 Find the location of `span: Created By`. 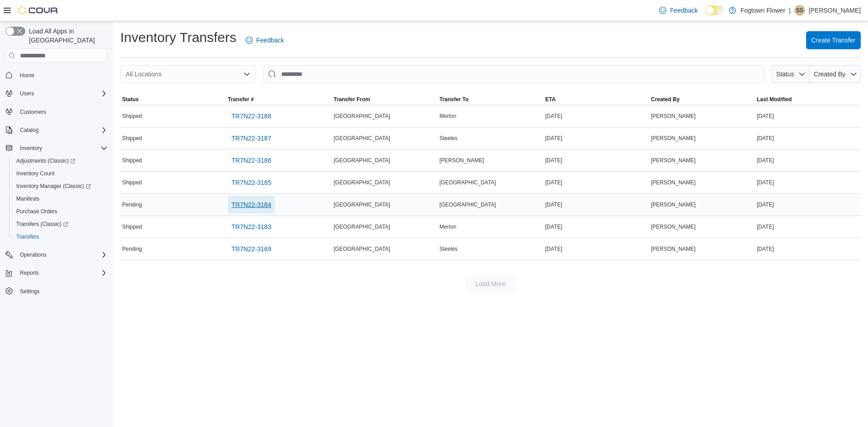

span: Created By is located at coordinates (829, 74).